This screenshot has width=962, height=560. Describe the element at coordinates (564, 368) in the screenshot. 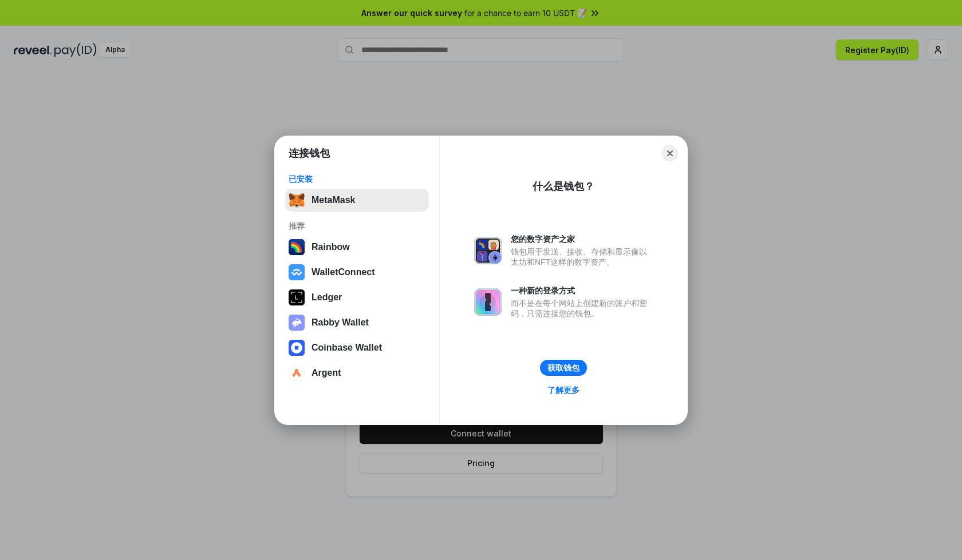

I see `div: 获取钱包` at that location.